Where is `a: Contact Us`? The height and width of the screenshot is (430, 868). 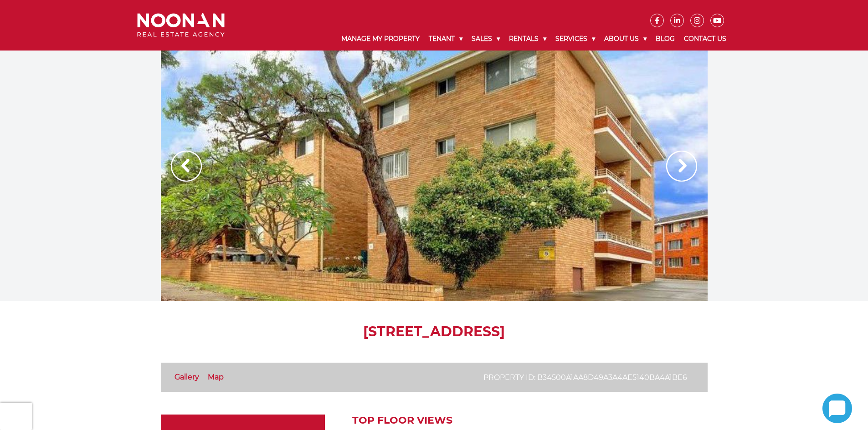
a: Contact Us is located at coordinates (705, 39).